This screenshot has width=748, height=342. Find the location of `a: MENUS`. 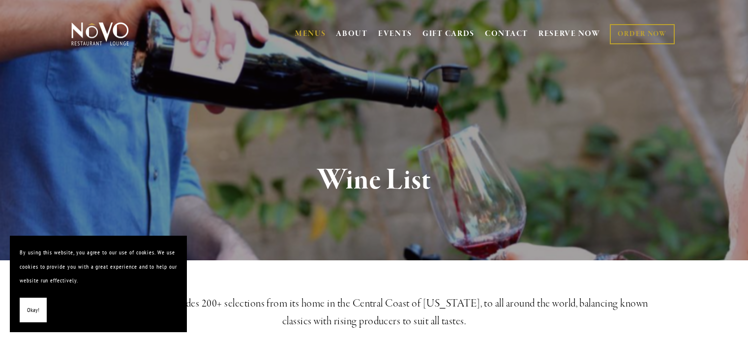

a: MENUS is located at coordinates (310, 34).